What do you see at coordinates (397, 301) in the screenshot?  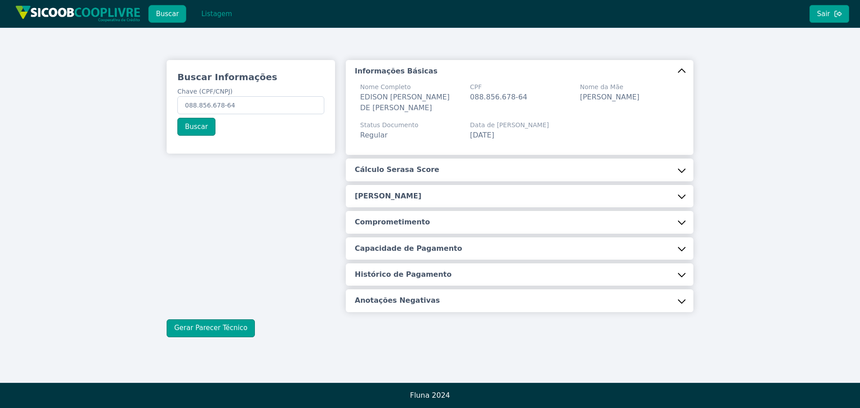 I see `h5: Anotações Negativas` at bounding box center [397, 301].